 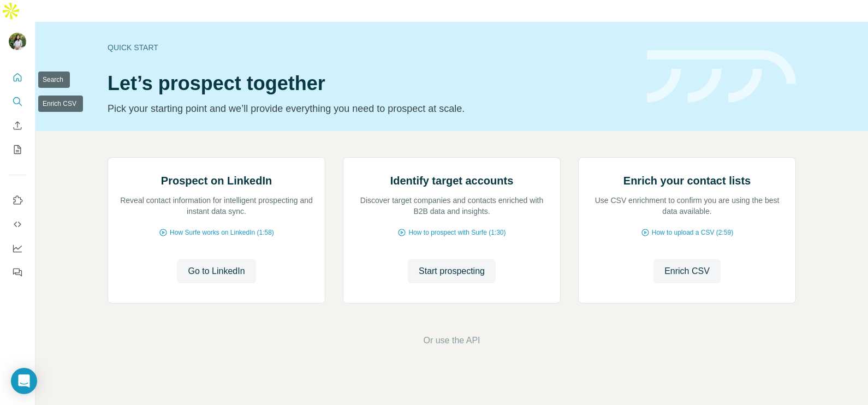 What do you see at coordinates (451, 341) in the screenshot?
I see `button: Or use the API` at bounding box center [451, 341].